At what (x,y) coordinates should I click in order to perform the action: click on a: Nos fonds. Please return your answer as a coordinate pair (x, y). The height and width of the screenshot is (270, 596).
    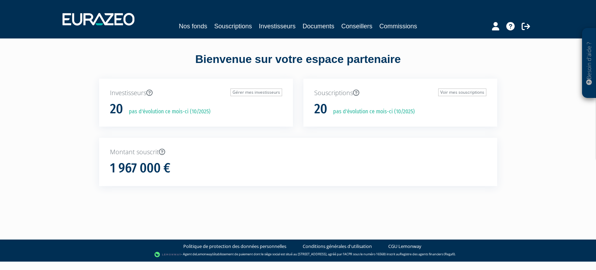
    Looking at the image, I should click on (193, 26).